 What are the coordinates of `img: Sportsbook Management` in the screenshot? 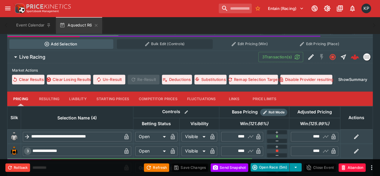 It's located at (43, 11).